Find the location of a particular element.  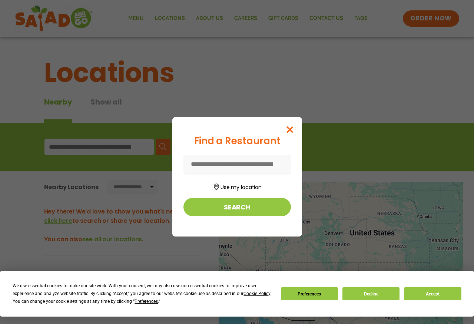

span: Preferences is located at coordinates (146, 301).